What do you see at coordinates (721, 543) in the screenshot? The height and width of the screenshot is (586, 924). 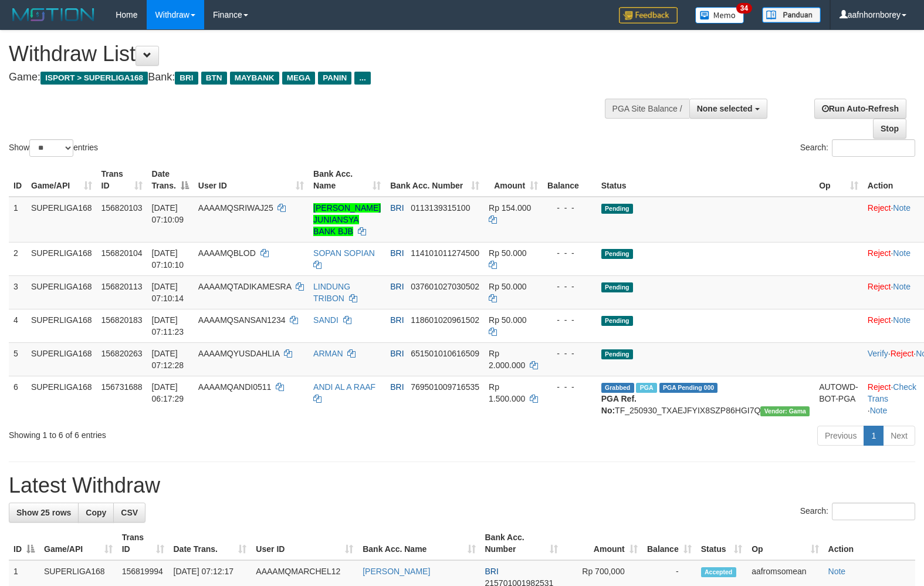 I see `th: Status: activate to sort column ascending` at bounding box center [721, 543].